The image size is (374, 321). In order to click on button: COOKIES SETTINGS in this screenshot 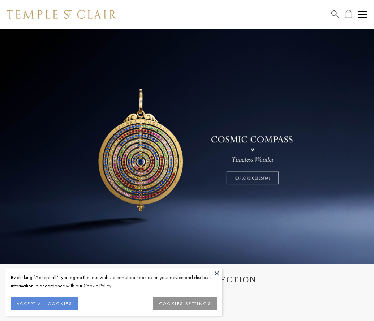, I will do `click(185, 303)`.